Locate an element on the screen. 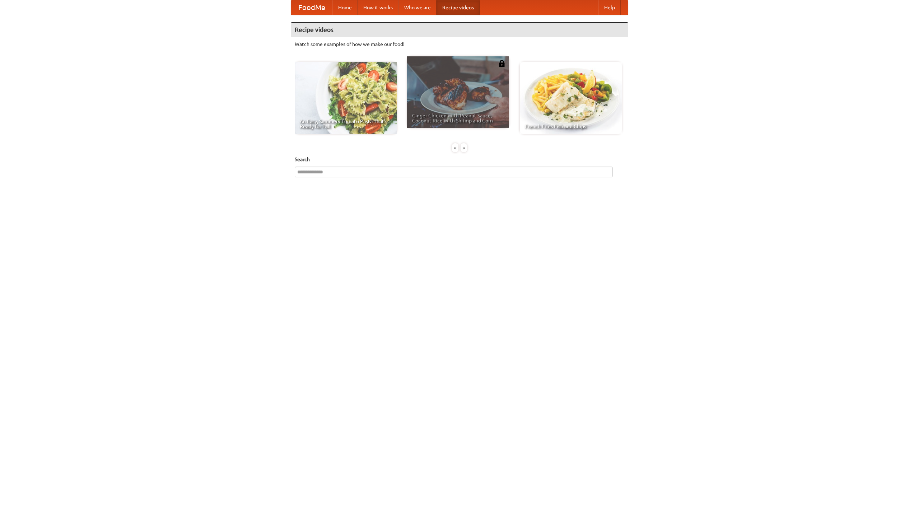 This screenshot has height=508, width=919. span: French Fries Fish and Chips is located at coordinates (571, 126).